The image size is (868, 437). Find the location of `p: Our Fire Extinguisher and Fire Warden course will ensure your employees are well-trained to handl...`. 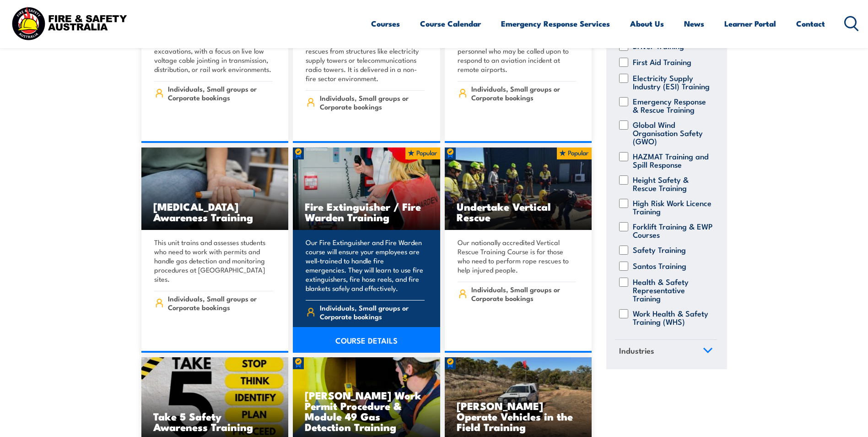

p: Our Fire Extinguisher and Fire Warden course will ensure your employees are well-trained to handl... is located at coordinates (365, 265).